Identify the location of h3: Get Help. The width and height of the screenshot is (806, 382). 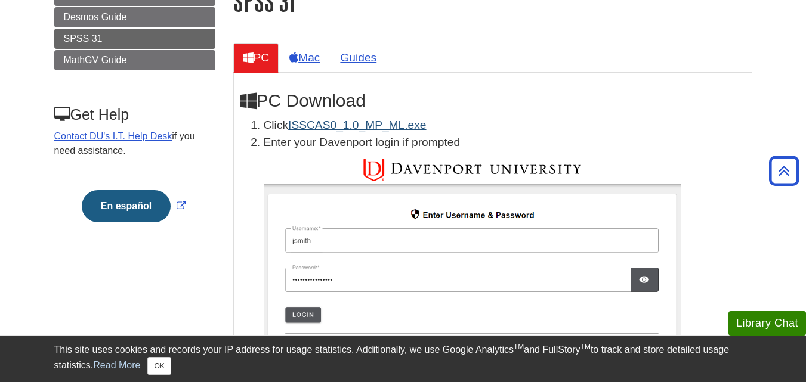
(134, 115).